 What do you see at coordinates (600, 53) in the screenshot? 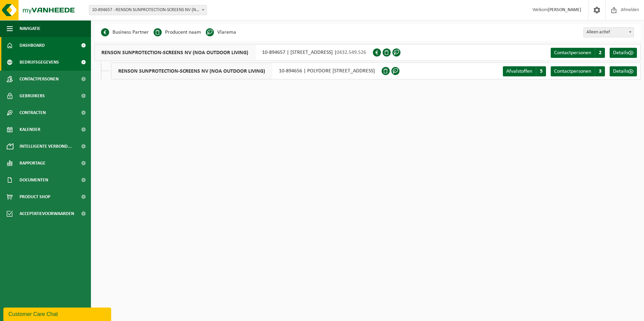
I see `span: 2` at bounding box center [600, 53].